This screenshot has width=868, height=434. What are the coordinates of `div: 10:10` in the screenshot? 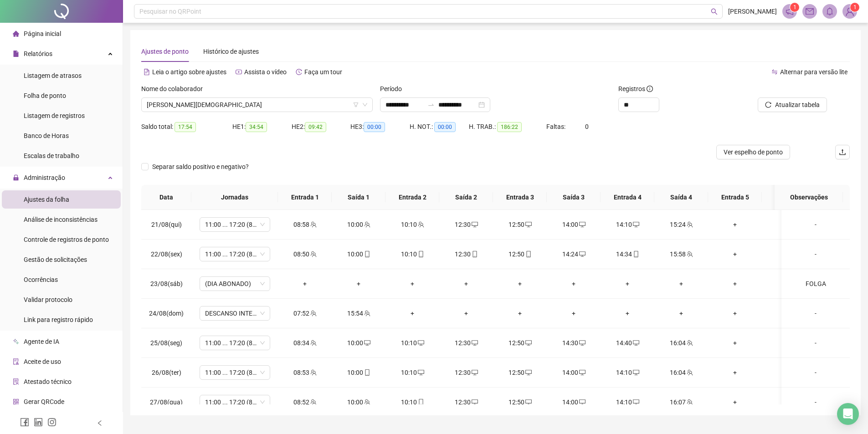 It's located at (412, 224).